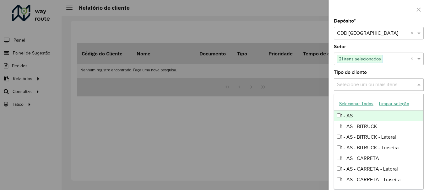  What do you see at coordinates (339, 47) in the screenshot?
I see `label: Setor` at bounding box center [339, 47].